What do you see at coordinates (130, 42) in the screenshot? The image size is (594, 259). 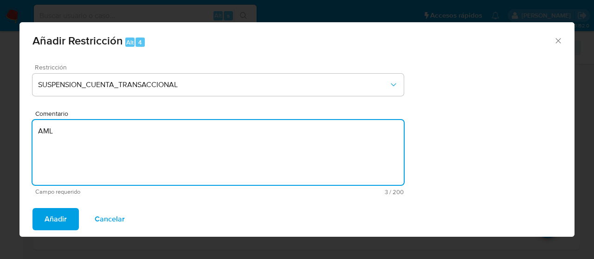 I see `span: Alt` at bounding box center [130, 42].